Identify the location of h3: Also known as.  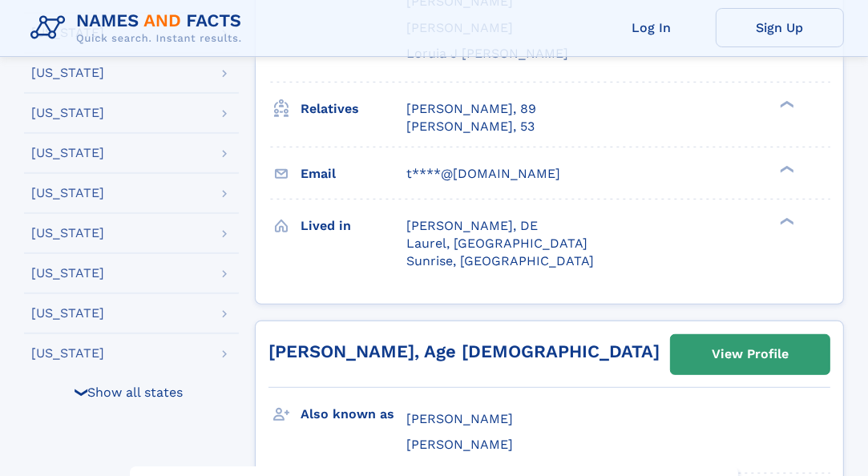
(353, 414).